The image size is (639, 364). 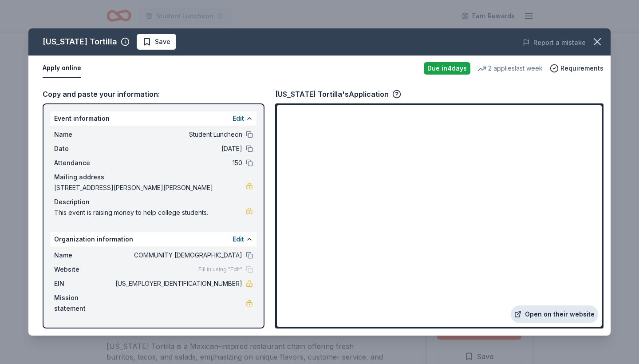 I want to click on a: Open on their website, so click(x=554, y=314).